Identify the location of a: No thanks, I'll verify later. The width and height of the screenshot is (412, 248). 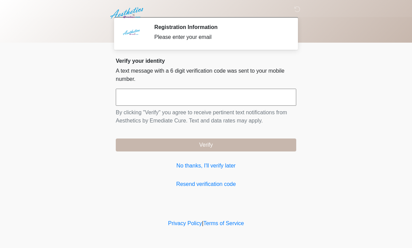
(206, 165).